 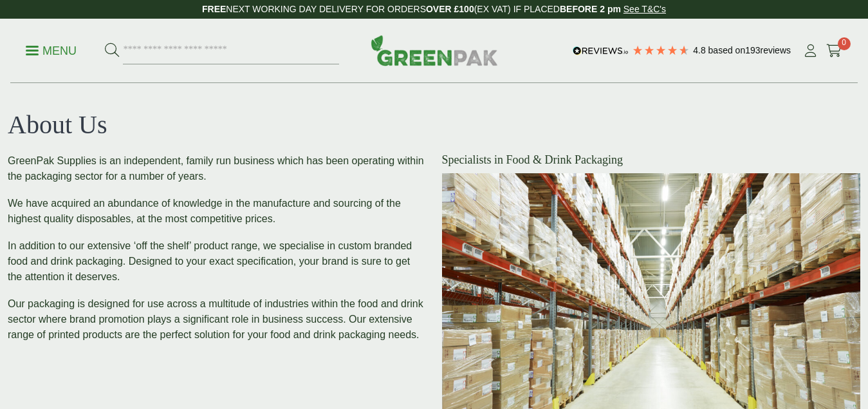 What do you see at coordinates (450, 9) in the screenshot?
I see `strong: OVER £100` at bounding box center [450, 9].